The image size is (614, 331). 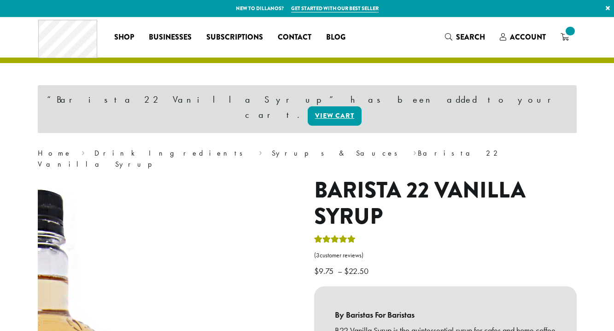 What do you see at coordinates (445, 203) in the screenshot?
I see `h1: Barista 22 Vanilla Syrup` at bounding box center [445, 203].